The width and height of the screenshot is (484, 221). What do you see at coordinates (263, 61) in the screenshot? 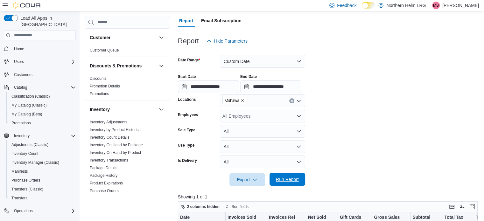
I see `button: Custom Date` at bounding box center [263, 61].